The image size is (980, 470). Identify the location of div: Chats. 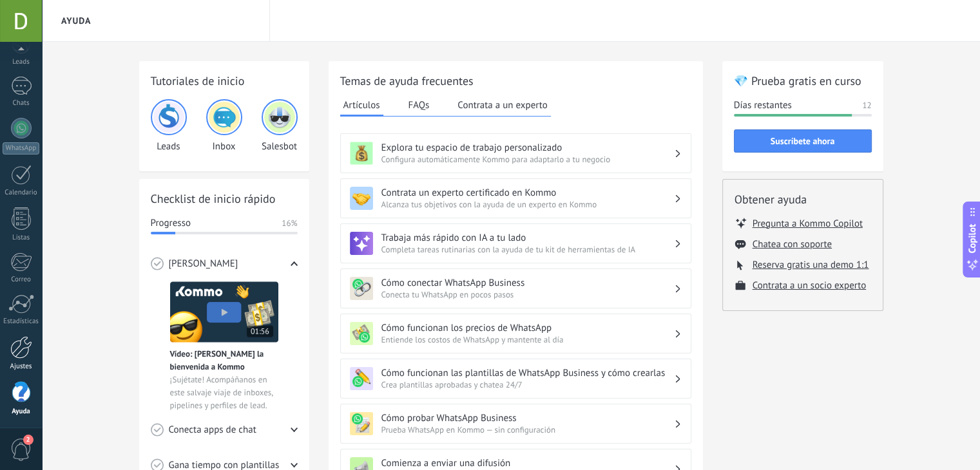
(21, 103).